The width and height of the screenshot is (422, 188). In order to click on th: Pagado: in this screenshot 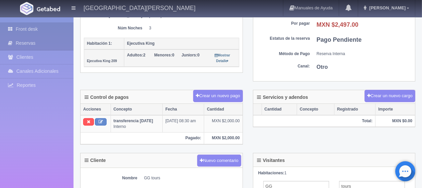, I will do `click(142, 138)`.